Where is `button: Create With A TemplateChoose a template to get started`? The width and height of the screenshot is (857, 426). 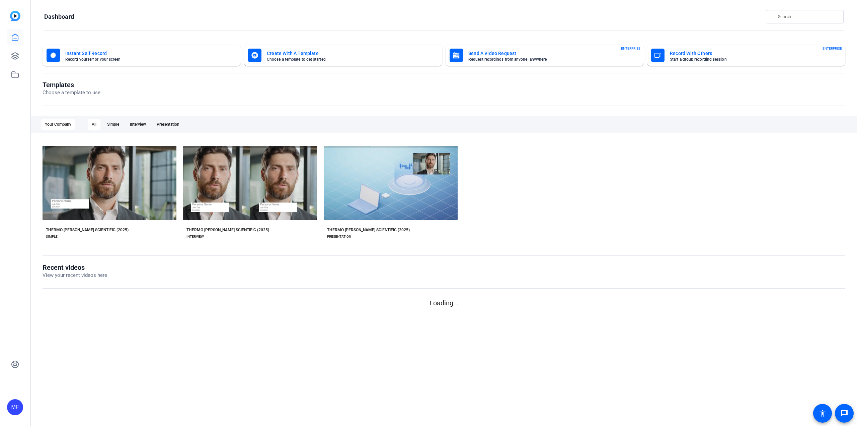 button: Create With A TemplateChoose a template to get started is located at coordinates (343, 55).